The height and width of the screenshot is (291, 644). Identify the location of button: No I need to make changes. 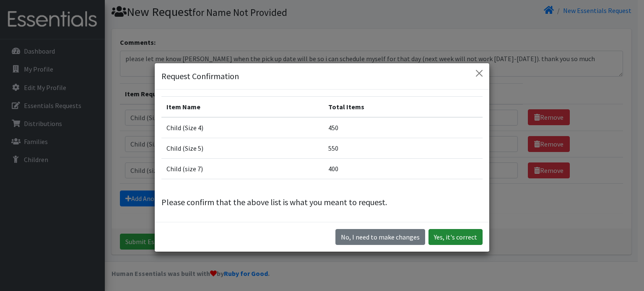
(380, 237).